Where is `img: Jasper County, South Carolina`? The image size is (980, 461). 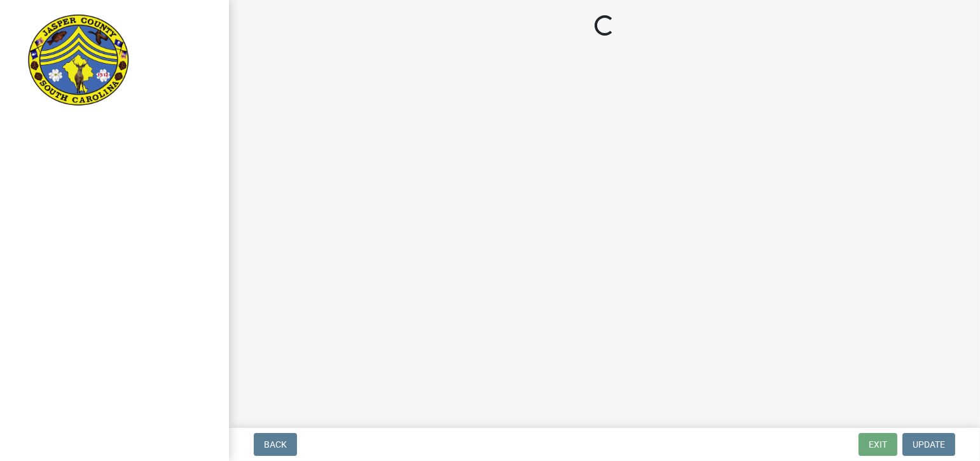 img: Jasper County, South Carolina is located at coordinates (78, 61).